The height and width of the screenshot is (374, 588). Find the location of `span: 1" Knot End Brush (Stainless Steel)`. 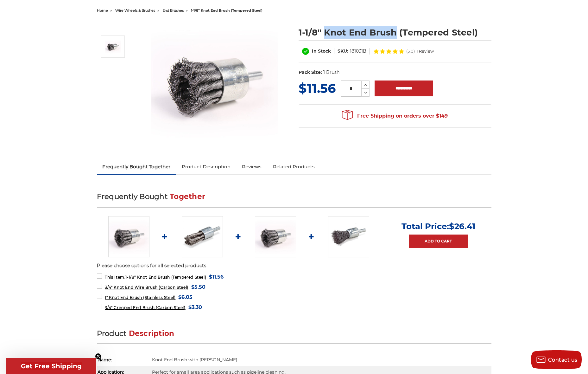

span: 1" Knot End Brush (Stainless Steel) is located at coordinates (140, 297).